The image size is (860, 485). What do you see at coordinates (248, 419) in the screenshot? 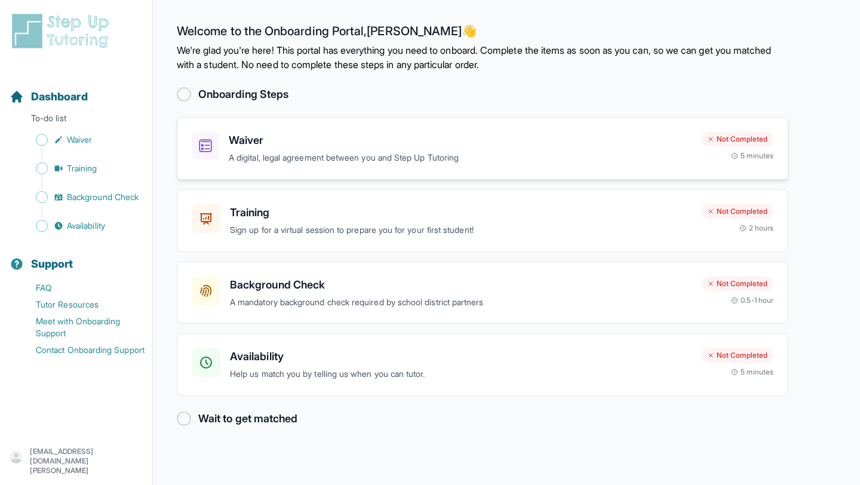
I see `h2: Wait to get matched` at bounding box center [248, 419].